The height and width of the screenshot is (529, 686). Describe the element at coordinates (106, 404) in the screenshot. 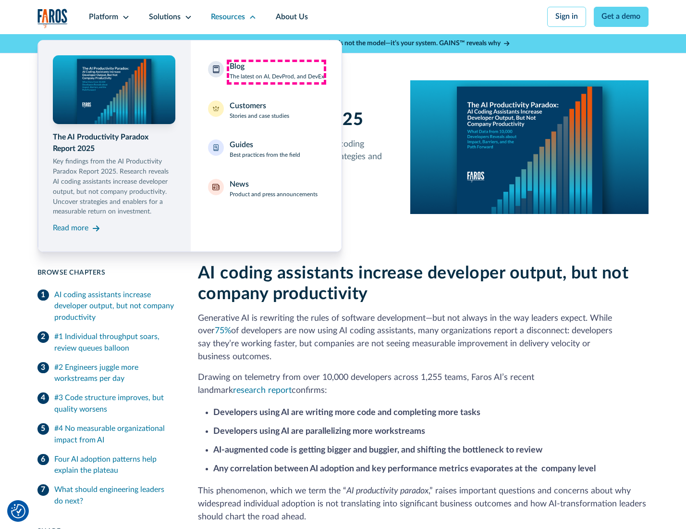

I see `a: #3 Code structure improves, but quality worsens` at that location.